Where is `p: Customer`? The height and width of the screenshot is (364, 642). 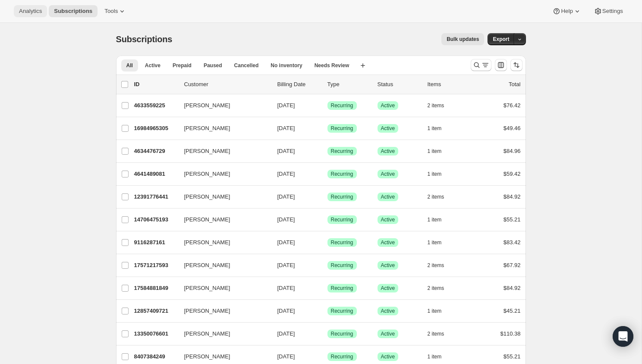 p: Customer is located at coordinates (227, 84).